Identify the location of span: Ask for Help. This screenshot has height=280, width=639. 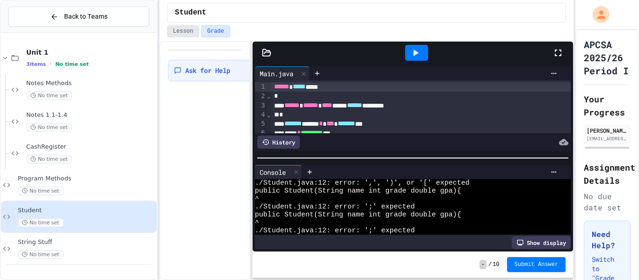
(208, 71).